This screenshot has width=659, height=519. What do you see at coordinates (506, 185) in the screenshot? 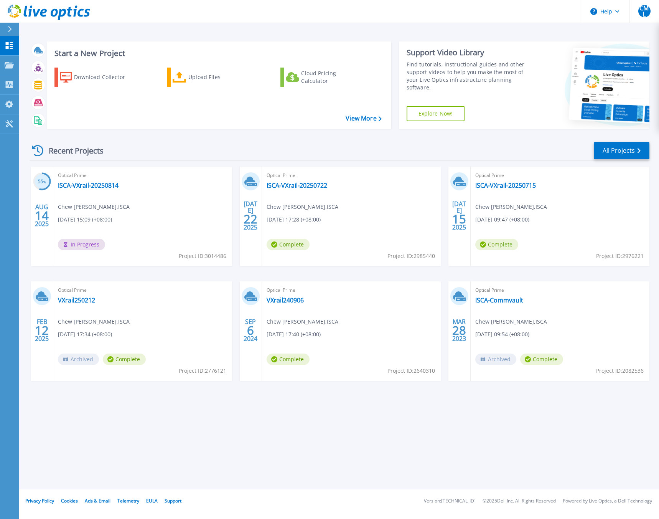
I see `a: ISCA-VXrail-20250715` at bounding box center [506, 185].